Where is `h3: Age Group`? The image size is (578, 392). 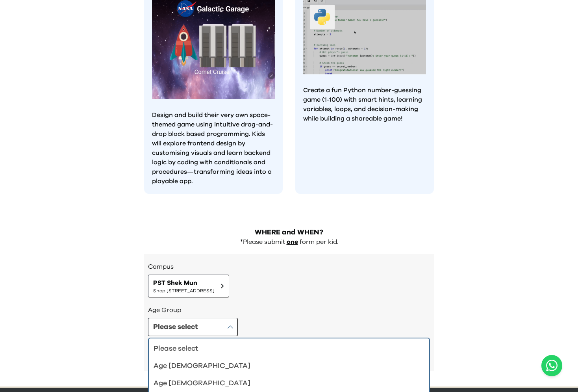
h3: Age Group is located at coordinates (289, 310).